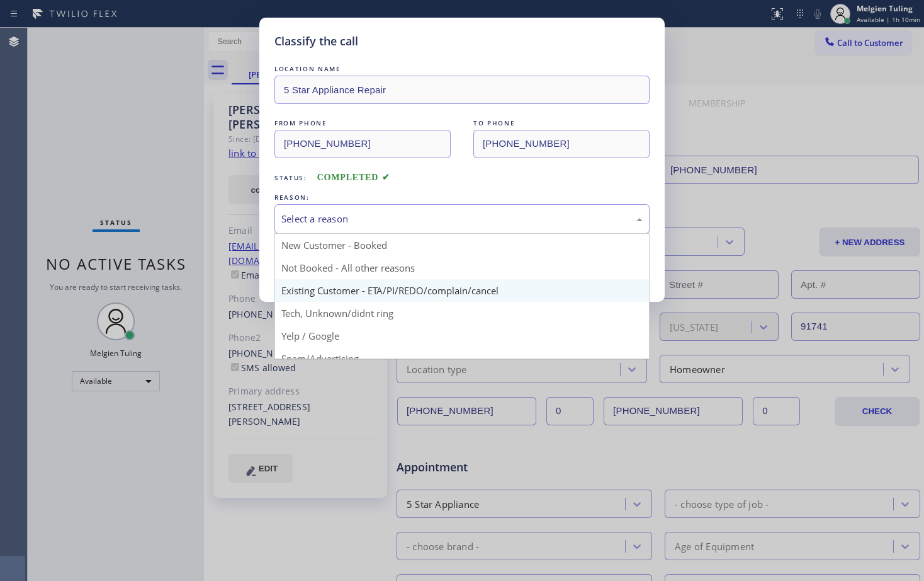  I want to click on div: Select a reason, so click(462, 219).